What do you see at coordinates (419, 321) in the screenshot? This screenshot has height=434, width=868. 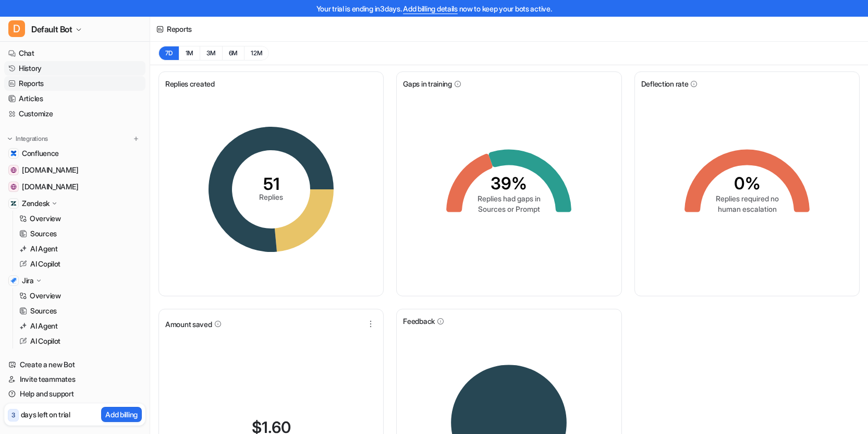 I see `span: Feedback` at bounding box center [419, 321].